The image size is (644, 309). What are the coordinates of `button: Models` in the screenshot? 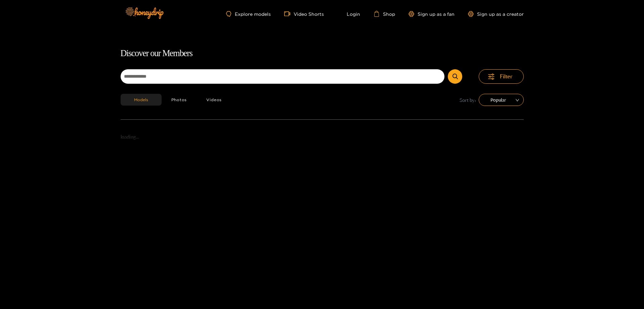 It's located at (141, 100).